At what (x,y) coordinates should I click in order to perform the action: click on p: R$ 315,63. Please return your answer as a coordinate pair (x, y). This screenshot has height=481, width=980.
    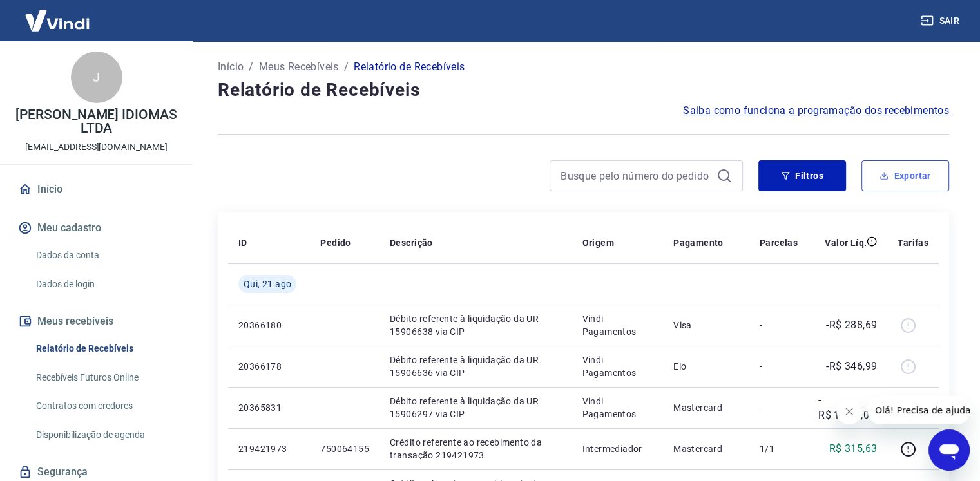
    Looking at the image, I should click on (854, 449).